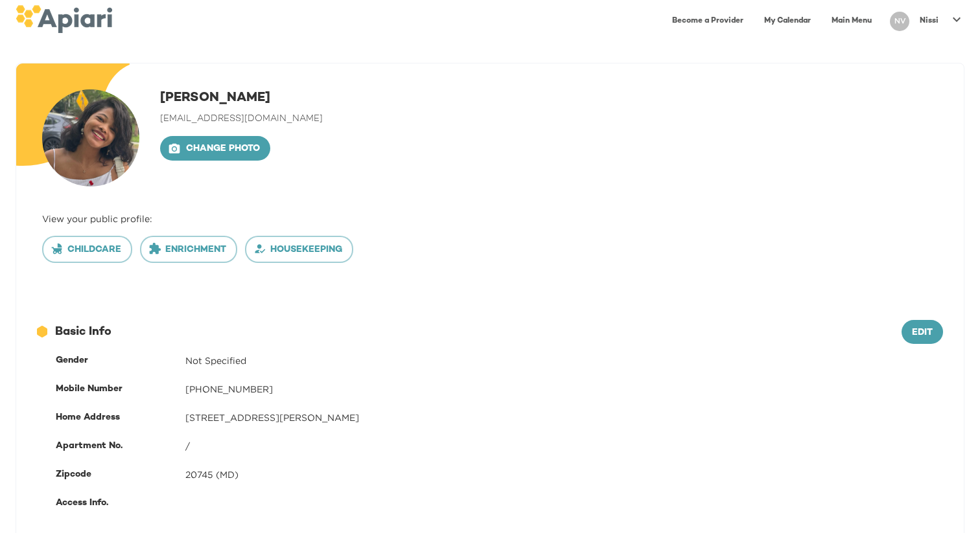 This screenshot has height=533, width=980. I want to click on div: NV, so click(900, 22).